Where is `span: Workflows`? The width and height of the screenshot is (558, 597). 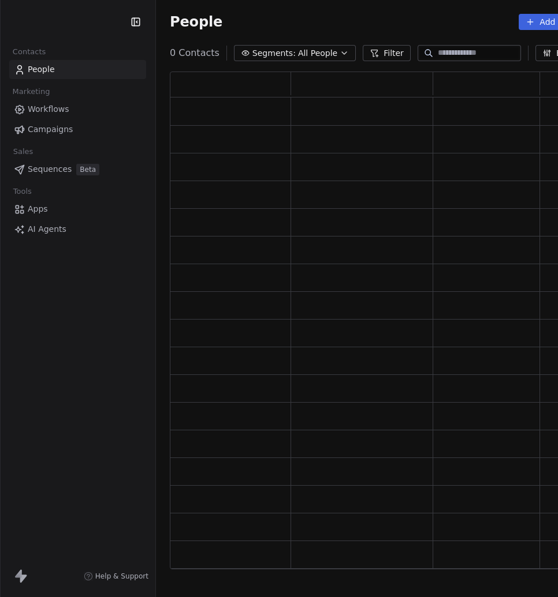 span: Workflows is located at coordinates (48, 109).